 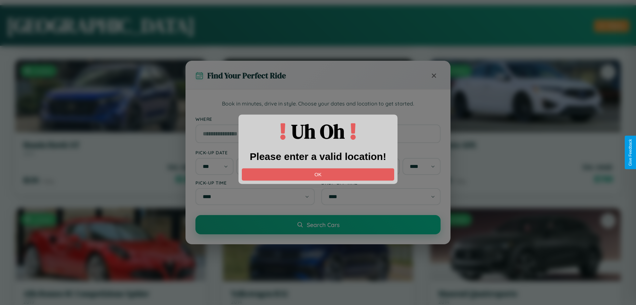 I want to click on label: Drop-off Date, so click(x=381, y=152).